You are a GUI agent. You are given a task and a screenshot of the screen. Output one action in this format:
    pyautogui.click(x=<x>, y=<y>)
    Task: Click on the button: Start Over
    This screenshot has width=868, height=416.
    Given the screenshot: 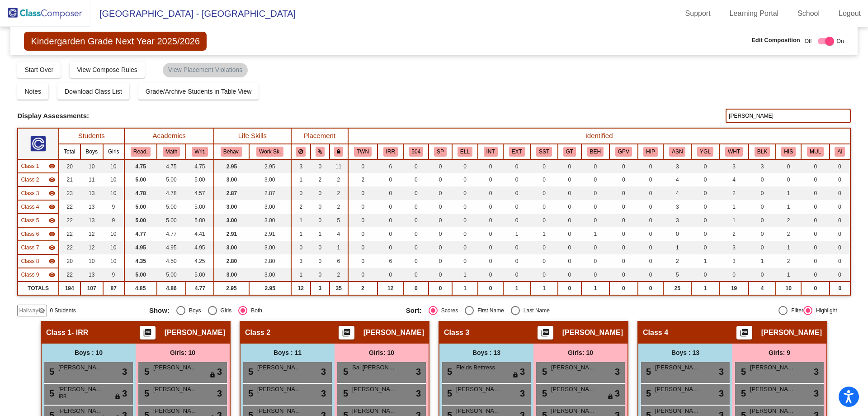 What is the action you would take?
    pyautogui.click(x=39, y=69)
    